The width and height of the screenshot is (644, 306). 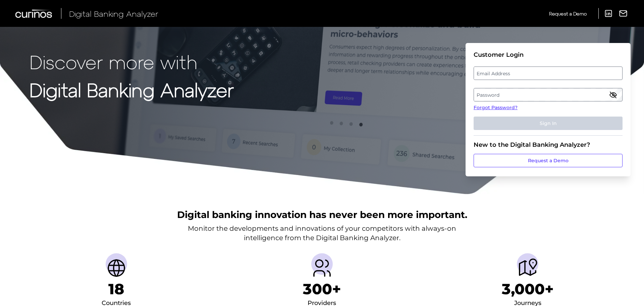 What do you see at coordinates (131, 89) in the screenshot?
I see `strong: Digital Banking Analyzer` at bounding box center [131, 89].